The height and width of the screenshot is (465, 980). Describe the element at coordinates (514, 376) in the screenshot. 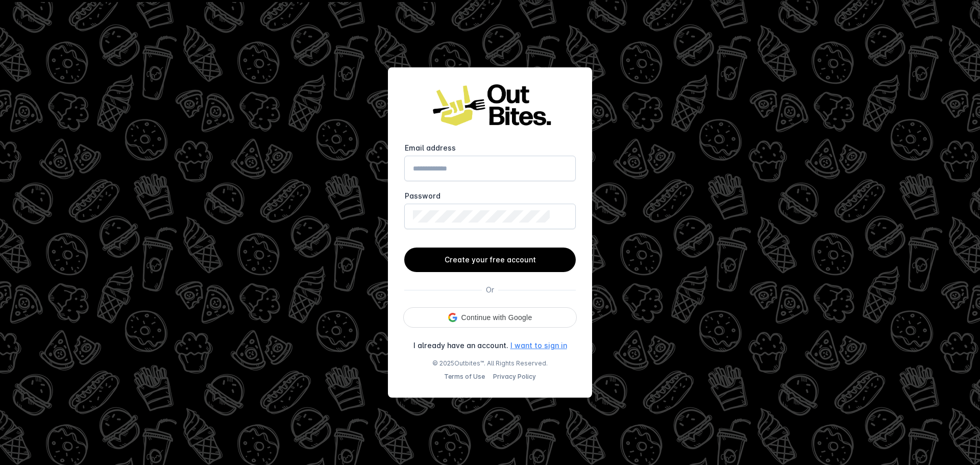

I see `a: Privacy Policy` at that location.